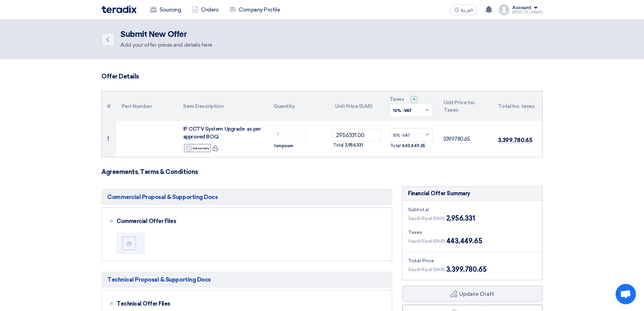 The height and width of the screenshot is (311, 644). Describe the element at coordinates (504, 10) in the screenshot. I see `img: profile_test.png` at that location.